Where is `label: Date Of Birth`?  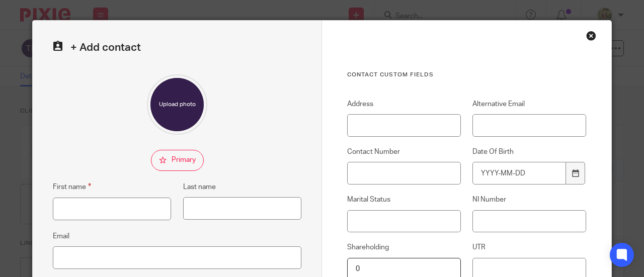 label: Date Of Birth is located at coordinates (529, 152).